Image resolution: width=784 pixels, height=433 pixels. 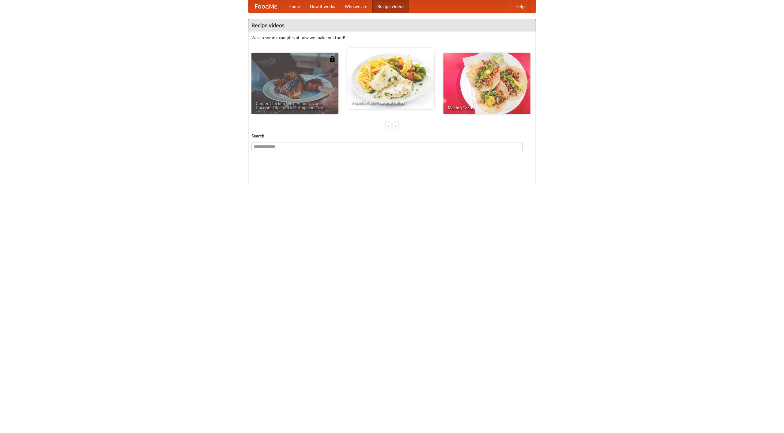 I want to click on a: FoodMe, so click(x=266, y=6).